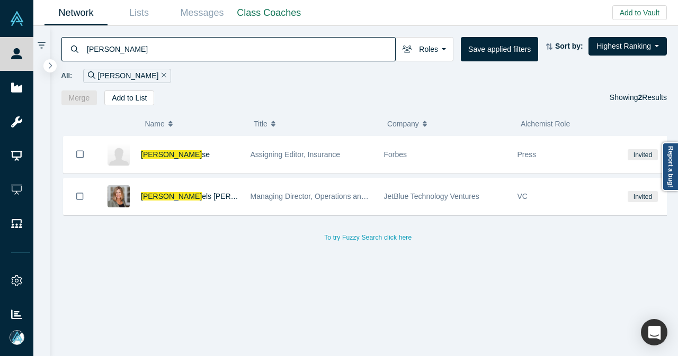 Image resolution: width=678 pixels, height=356 pixels. What do you see at coordinates (448, 124) in the screenshot?
I see `button: Company` at bounding box center [448, 124].